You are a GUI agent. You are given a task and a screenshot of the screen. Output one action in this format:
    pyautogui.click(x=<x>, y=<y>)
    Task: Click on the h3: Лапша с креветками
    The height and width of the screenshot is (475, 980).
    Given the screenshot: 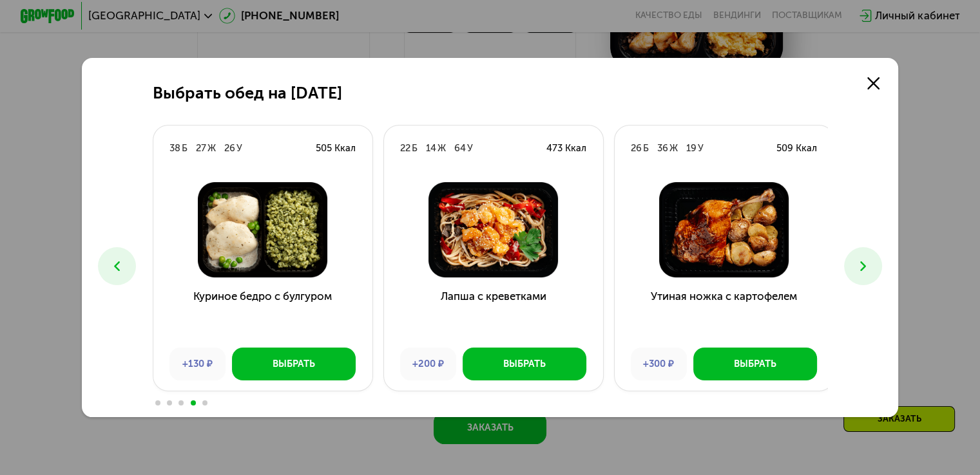 What is the action you would take?
    pyautogui.click(x=493, y=313)
    